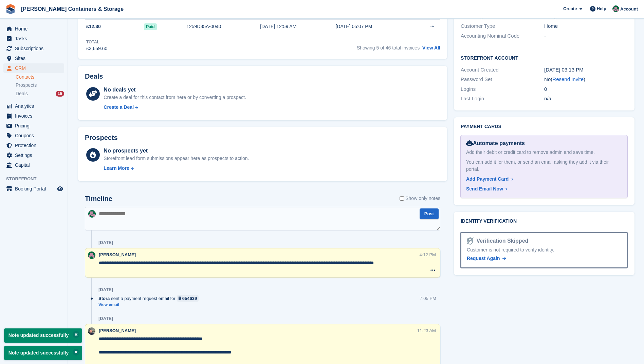 The image size is (644, 364). I want to click on span: Analytics, so click(35, 106).